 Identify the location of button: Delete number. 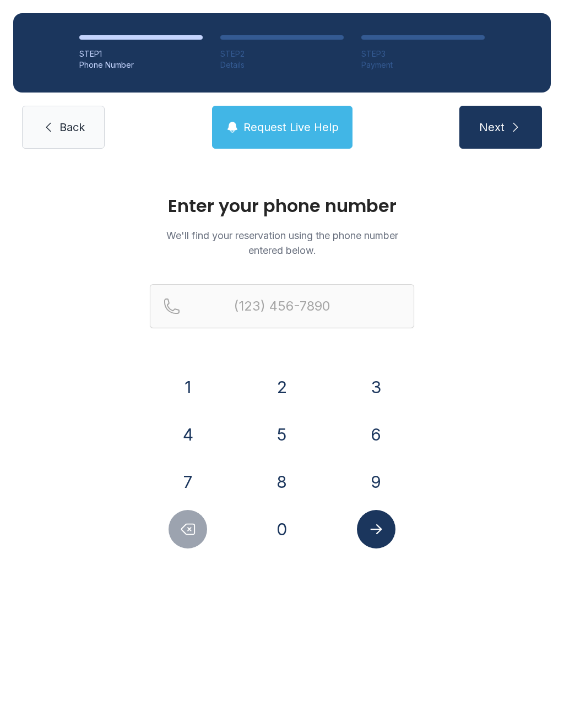
(188, 530).